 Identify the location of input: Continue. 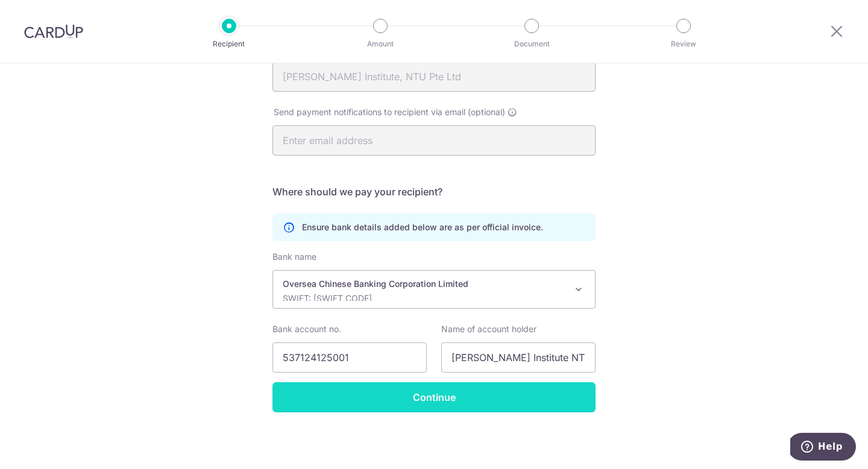
(434, 398).